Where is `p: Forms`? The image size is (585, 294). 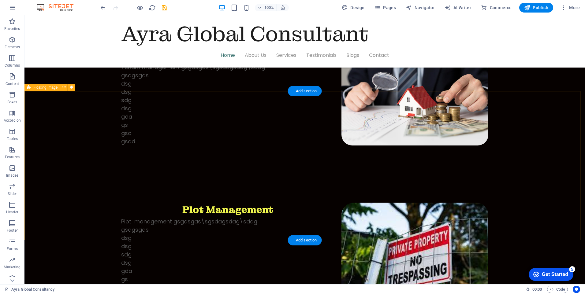
p: Forms is located at coordinates (12, 249).